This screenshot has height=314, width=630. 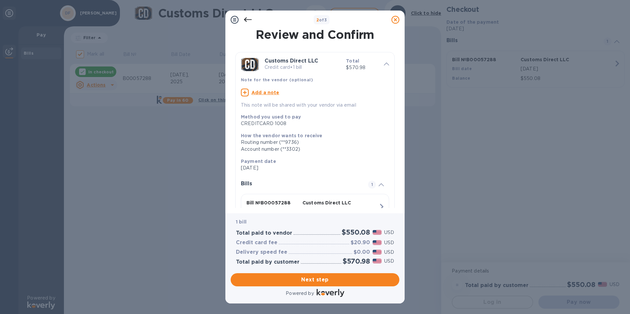 I want to click on h2: $550.08, so click(x=356, y=232).